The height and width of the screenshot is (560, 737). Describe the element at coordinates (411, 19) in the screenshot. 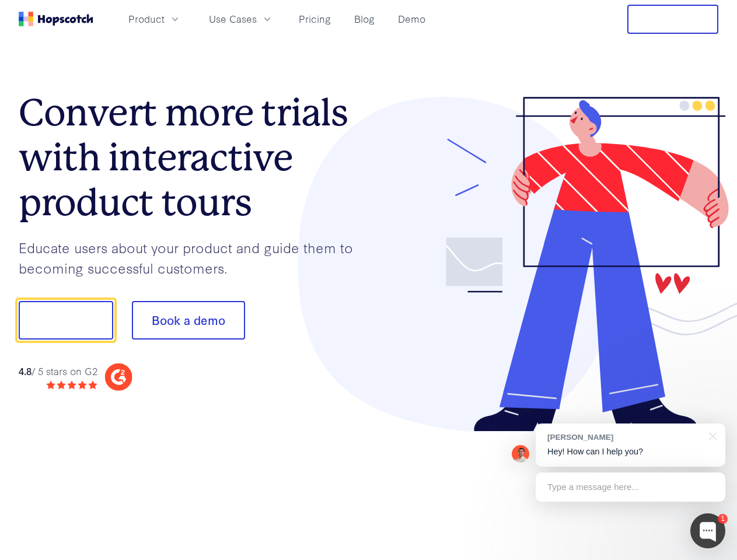

I see `a: Demo` at that location.